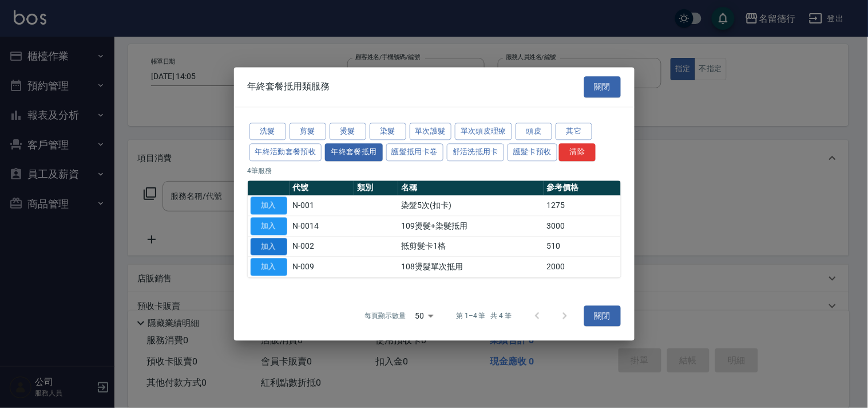  I want to click on p: 4 筆服務, so click(434, 170).